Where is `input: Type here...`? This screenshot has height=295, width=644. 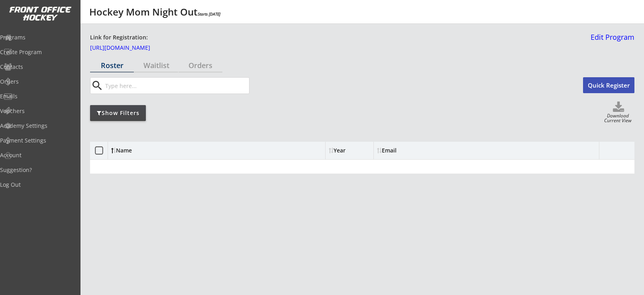 input: Type here... is located at coordinates (176, 86).